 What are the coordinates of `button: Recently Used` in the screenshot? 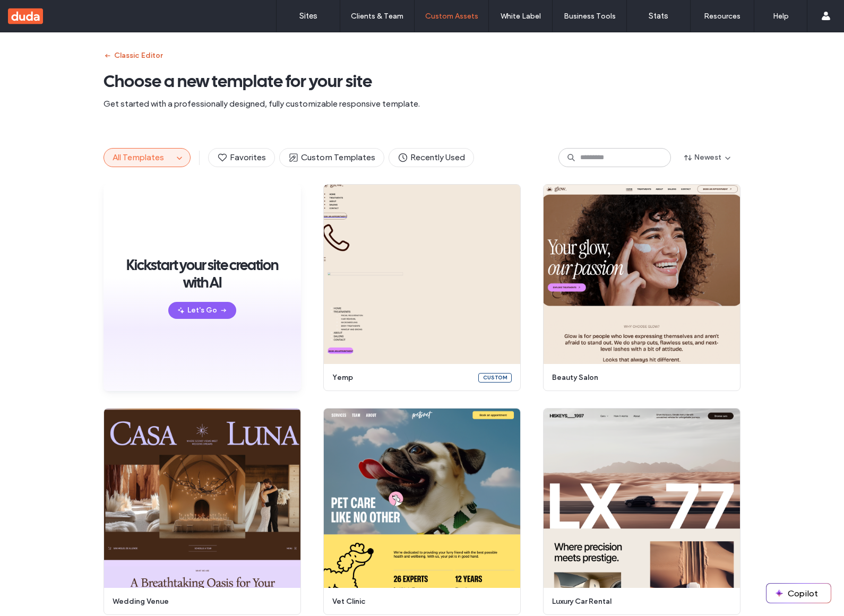 It's located at (431, 158).